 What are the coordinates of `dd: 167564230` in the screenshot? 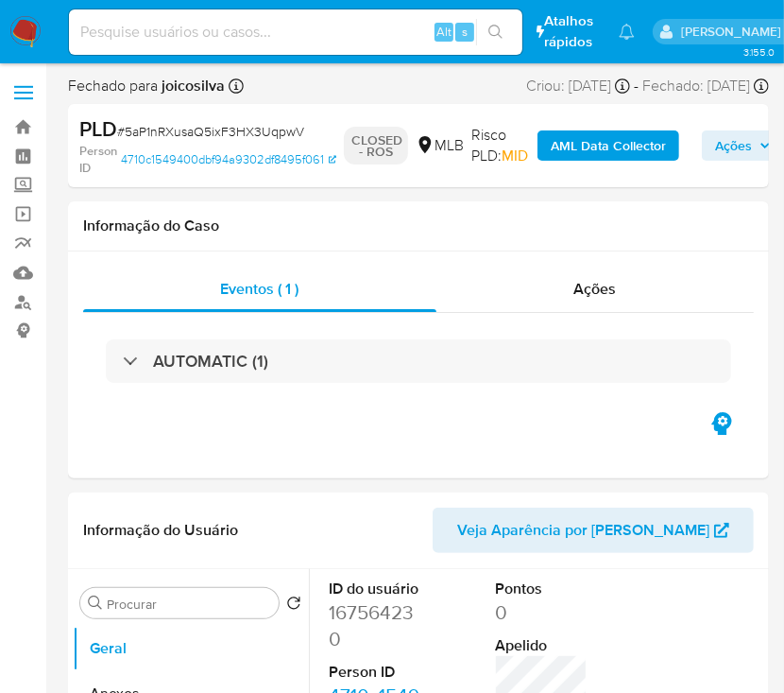 It's located at (375, 625).